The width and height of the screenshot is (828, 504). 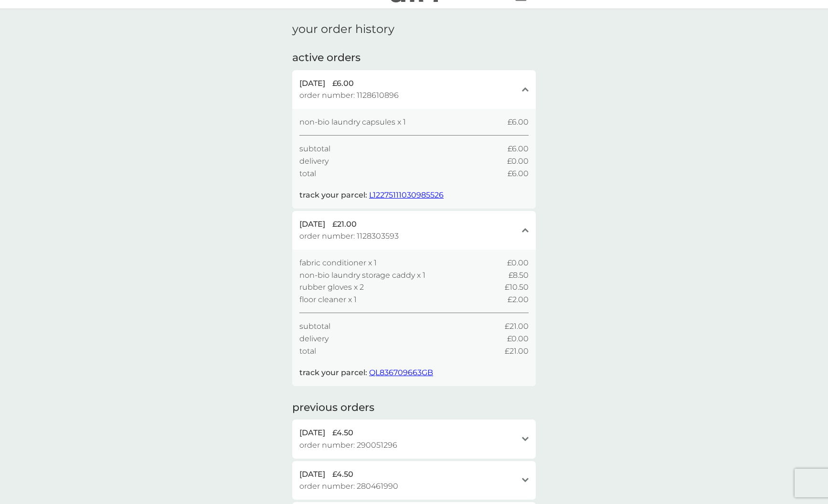 What do you see at coordinates (519, 275) in the screenshot?
I see `span: £8.50` at bounding box center [519, 275].